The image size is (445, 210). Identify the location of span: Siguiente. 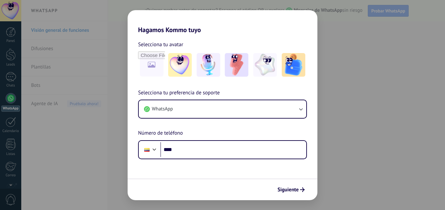
(288, 189).